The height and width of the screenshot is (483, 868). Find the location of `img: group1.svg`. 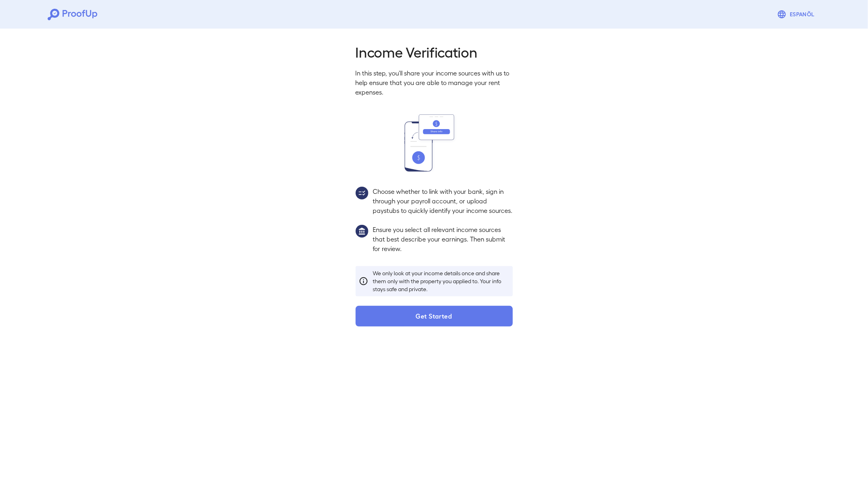

img: group1.svg is located at coordinates (362, 231).